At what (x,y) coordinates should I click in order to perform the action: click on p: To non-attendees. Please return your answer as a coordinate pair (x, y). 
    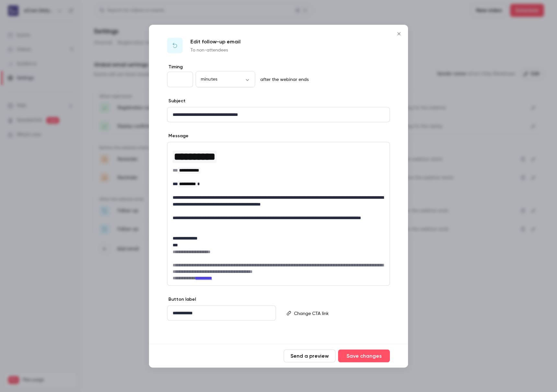
    Looking at the image, I should click on (215, 50).